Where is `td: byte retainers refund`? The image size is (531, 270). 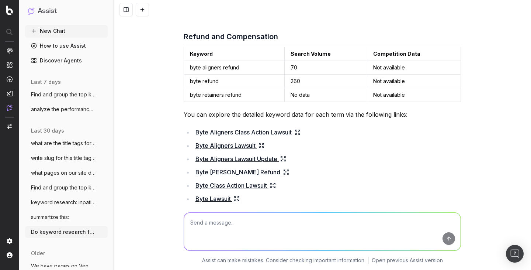
td: byte retainers refund is located at coordinates (234, 95).